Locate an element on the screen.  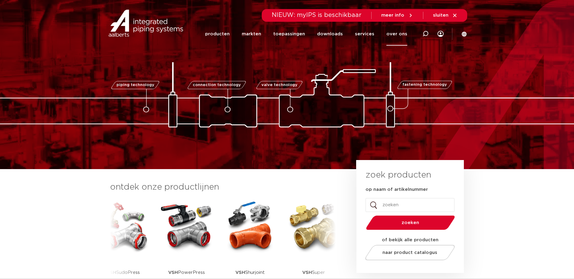
span: meer info is located at coordinates (393, 15).